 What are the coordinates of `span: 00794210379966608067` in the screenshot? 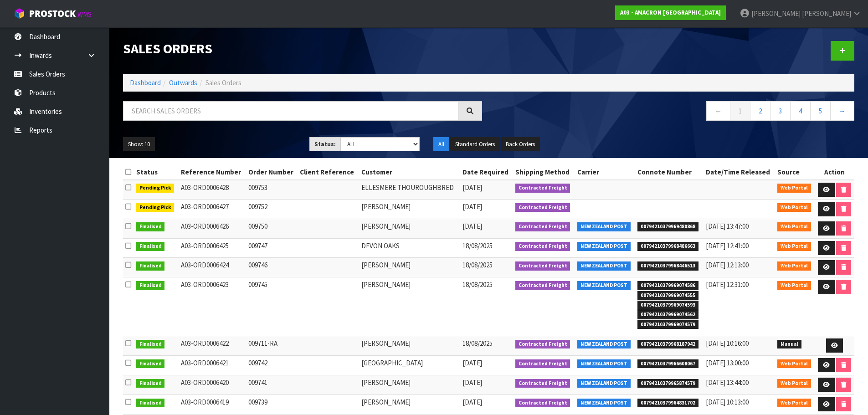 It's located at (668, 364).